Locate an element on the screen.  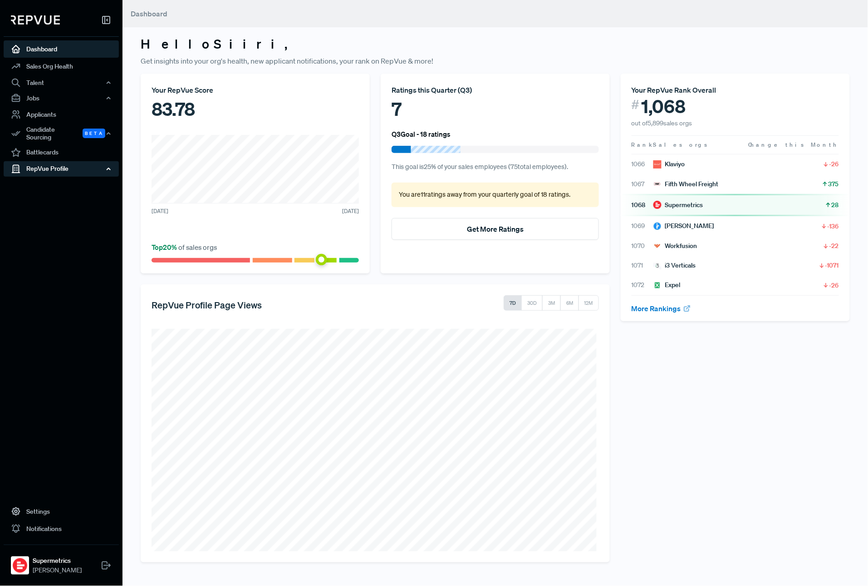
button: Candidate Sourcing Beta is located at coordinates (61, 133).